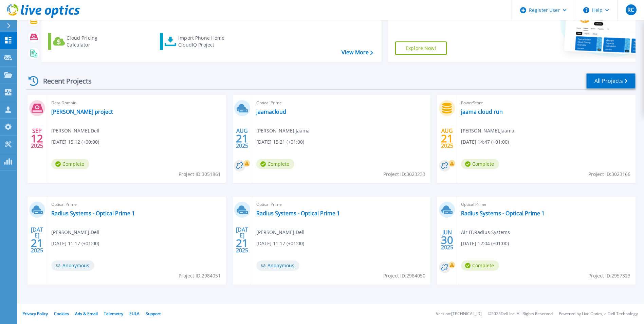 The height and width of the screenshot is (324, 644). What do you see at coordinates (547, 103) in the screenshot?
I see `span: PowerStore` at bounding box center [547, 103].